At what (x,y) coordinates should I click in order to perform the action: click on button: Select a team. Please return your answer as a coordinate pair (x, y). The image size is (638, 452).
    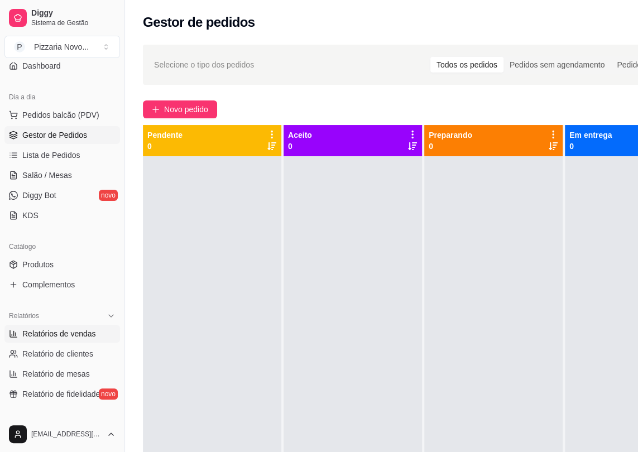
    Looking at the image, I should click on (62, 47).